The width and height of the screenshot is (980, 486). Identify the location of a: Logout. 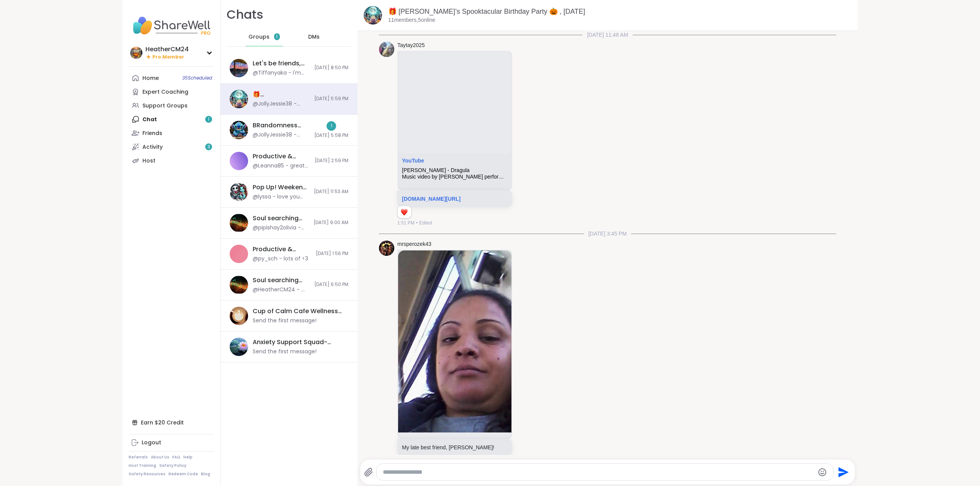
(171, 443).